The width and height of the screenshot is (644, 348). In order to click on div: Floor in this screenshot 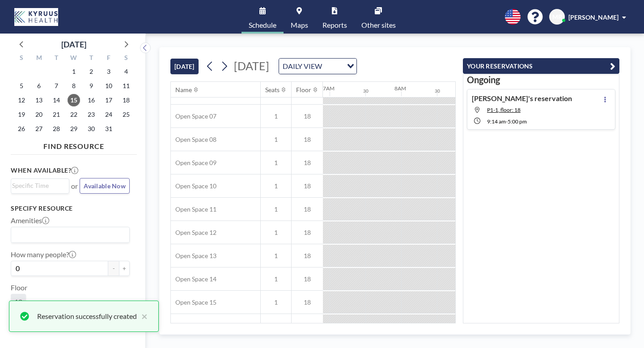, I will do `click(304, 90)`.